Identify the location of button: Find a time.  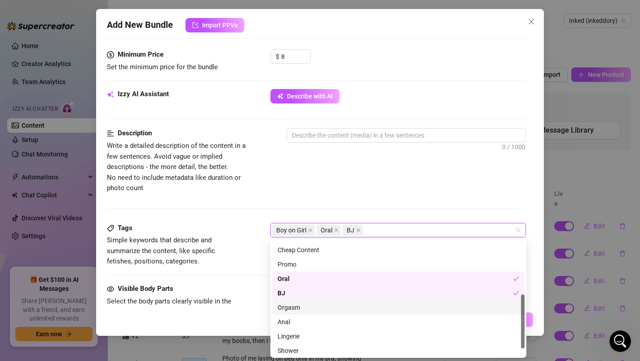
(90, 187).